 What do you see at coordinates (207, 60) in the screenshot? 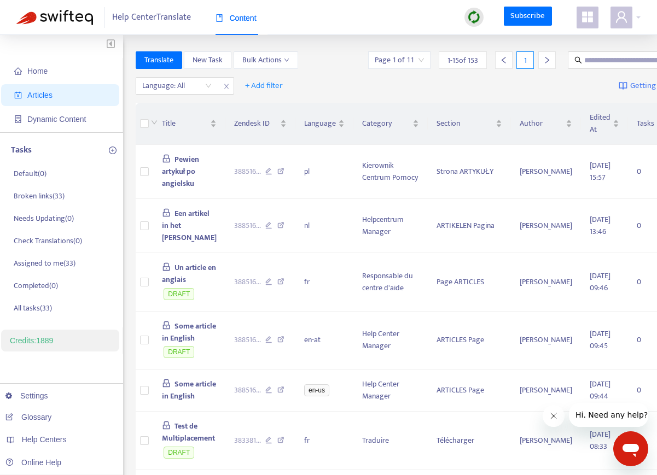
I see `span: New Task` at bounding box center [207, 60].